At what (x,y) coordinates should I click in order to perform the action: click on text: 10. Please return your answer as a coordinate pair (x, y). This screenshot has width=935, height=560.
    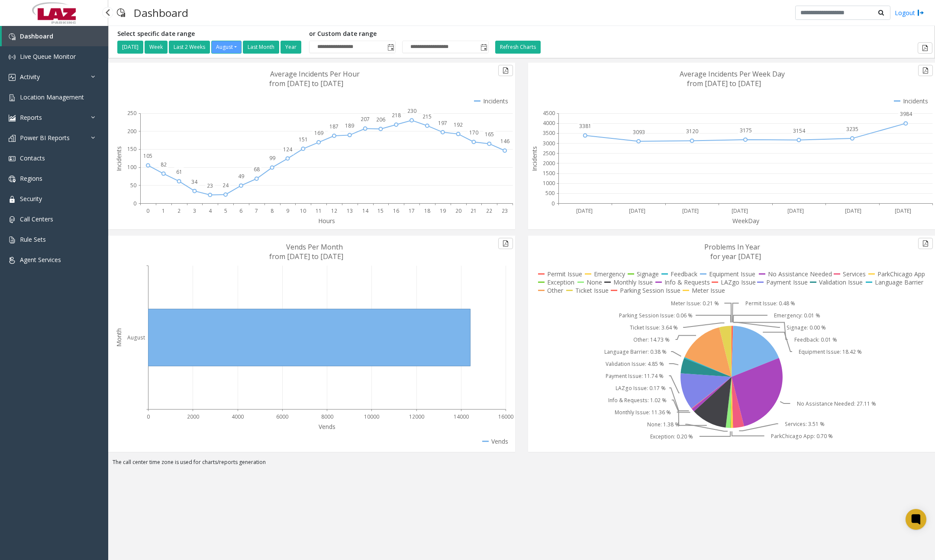
    Looking at the image, I should click on (303, 211).